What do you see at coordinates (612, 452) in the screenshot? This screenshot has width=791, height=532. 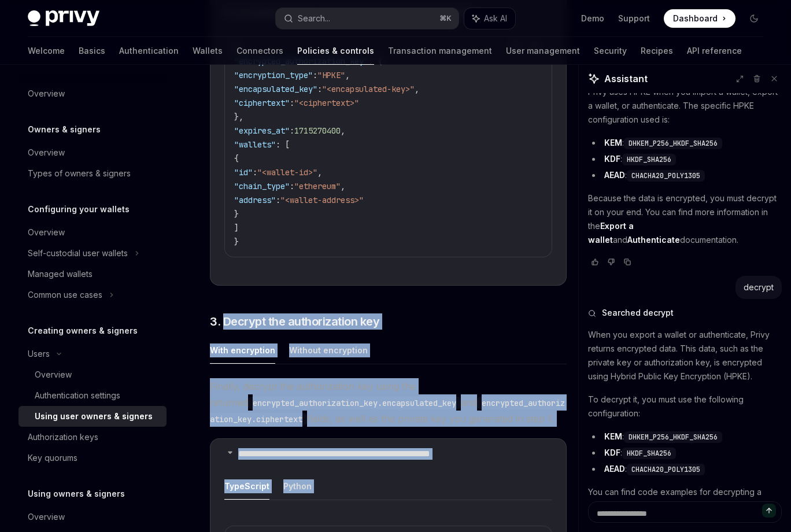 I see `strong: KDF` at bounding box center [612, 452].